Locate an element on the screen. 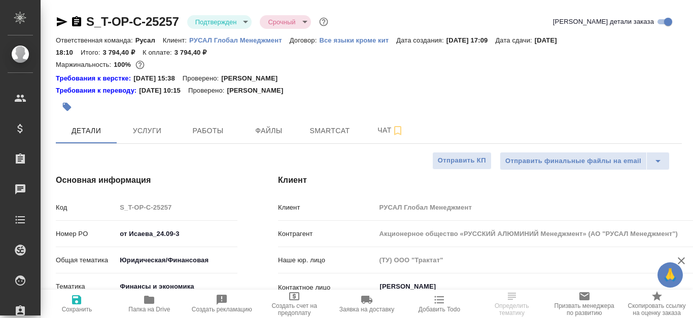  p: Номер PO is located at coordinates (86, 234).